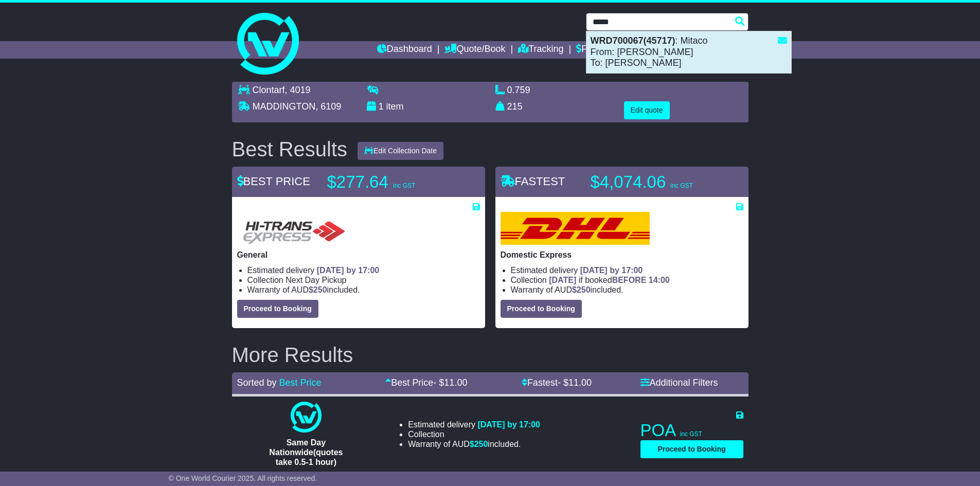 The width and height of the screenshot is (980, 486). I want to click on img: One World Courier: Same Day Nationwide(quotes take 0.5-1 hour), so click(306, 417).